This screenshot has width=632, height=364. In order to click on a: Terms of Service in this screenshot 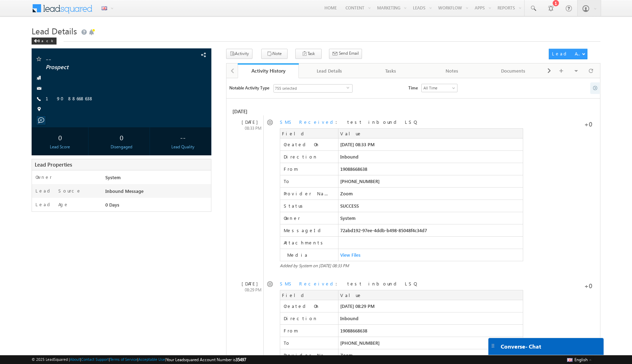, I will do `click(124, 359)`.